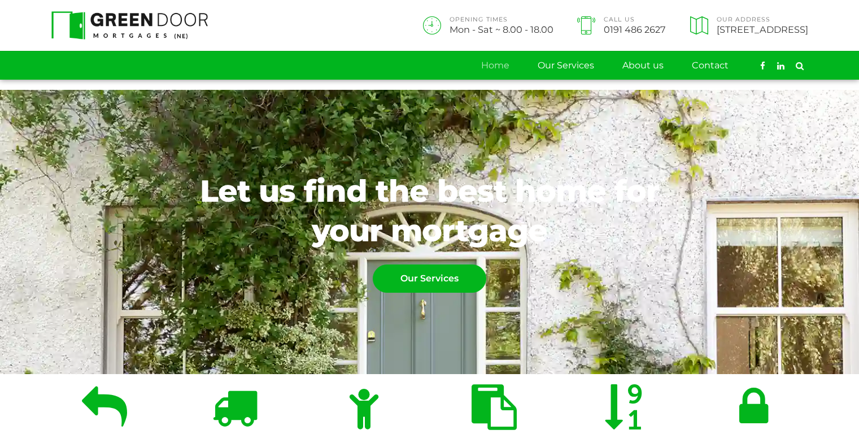  I want to click on span: 0191 486 2627, so click(635, 29).